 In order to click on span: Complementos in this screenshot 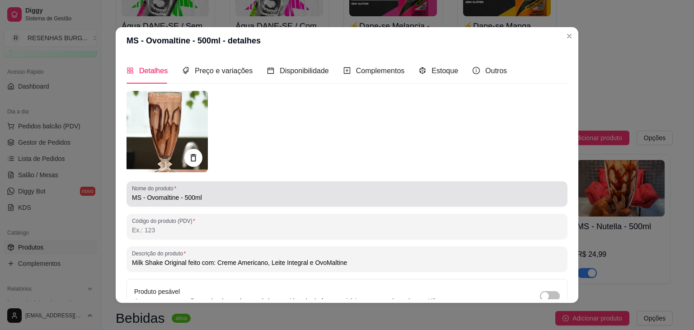, I will do `click(380, 70)`.